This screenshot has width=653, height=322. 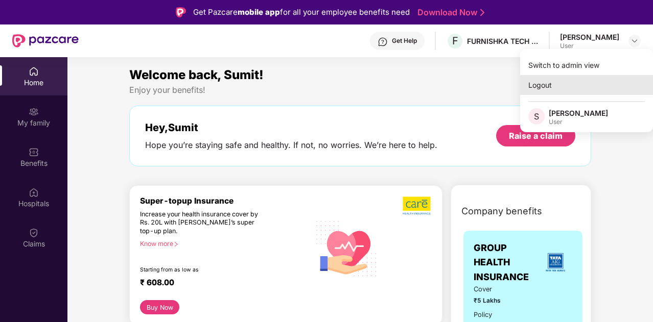 I want to click on span: Company benefits, so click(x=502, y=212).